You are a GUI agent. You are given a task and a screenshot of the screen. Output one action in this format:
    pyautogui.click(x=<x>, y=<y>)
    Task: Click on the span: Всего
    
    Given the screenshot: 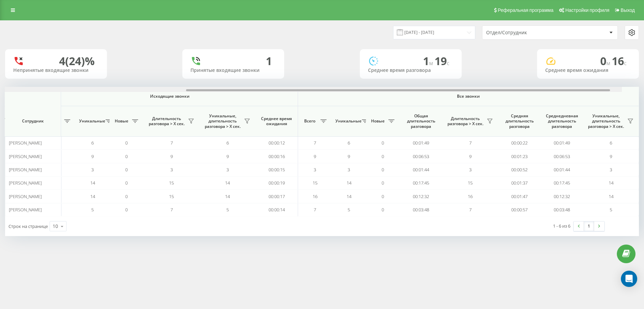 What is the action you would take?
    pyautogui.click(x=310, y=121)
    